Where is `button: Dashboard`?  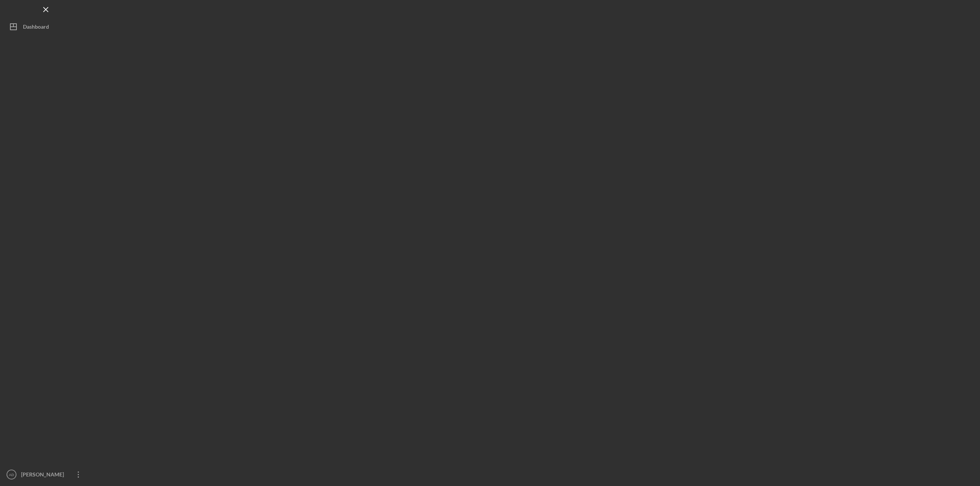
button: Dashboard is located at coordinates (46, 27).